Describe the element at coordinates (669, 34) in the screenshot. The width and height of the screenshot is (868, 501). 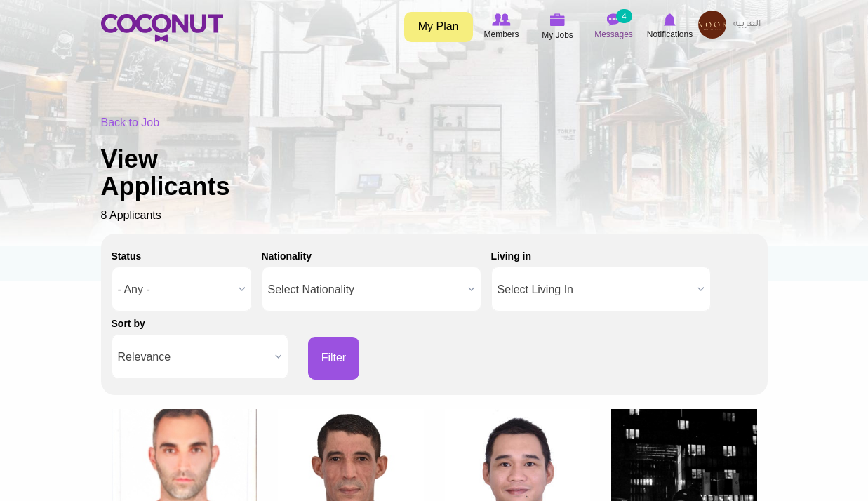
I see `span: Notifications` at that location.